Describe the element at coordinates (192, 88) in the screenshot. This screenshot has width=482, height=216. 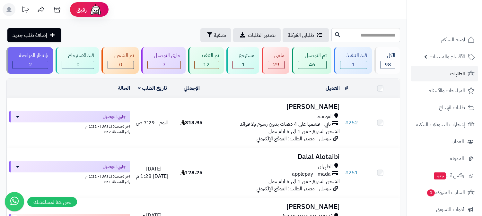
I see `a: الإجمالي` at that location.